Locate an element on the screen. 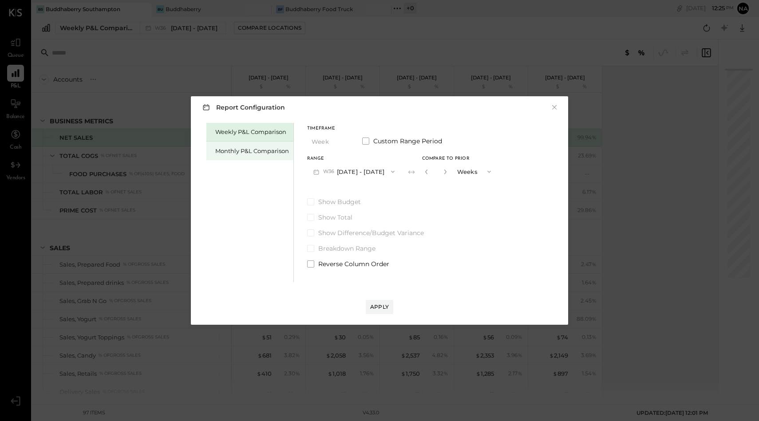 This screenshot has height=421, width=759. span: Show Total is located at coordinates (335, 218).